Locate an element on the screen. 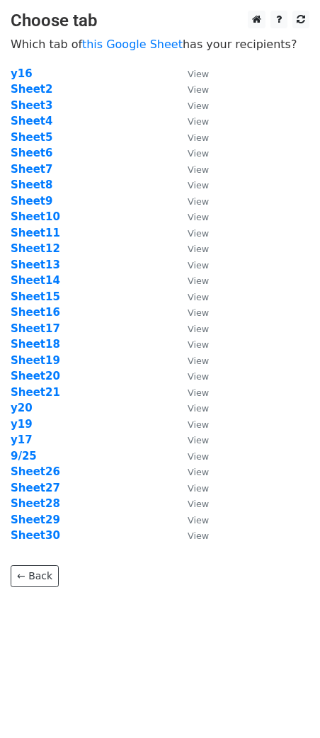  a: Sheet16 is located at coordinates (35, 312).